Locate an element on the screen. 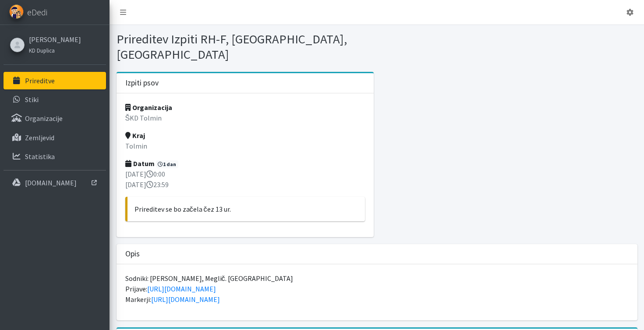  a: Statistika is located at coordinates (55, 157).